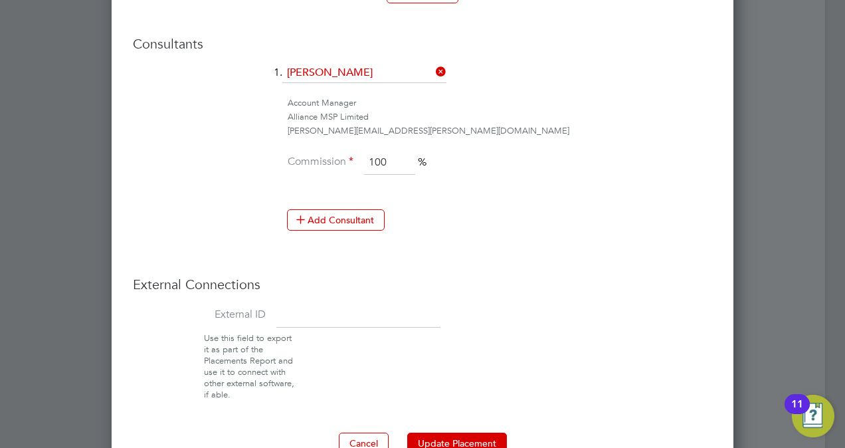 This screenshot has height=448, width=845. Describe the element at coordinates (423, 284) in the screenshot. I see `h3: External Connections` at that location.